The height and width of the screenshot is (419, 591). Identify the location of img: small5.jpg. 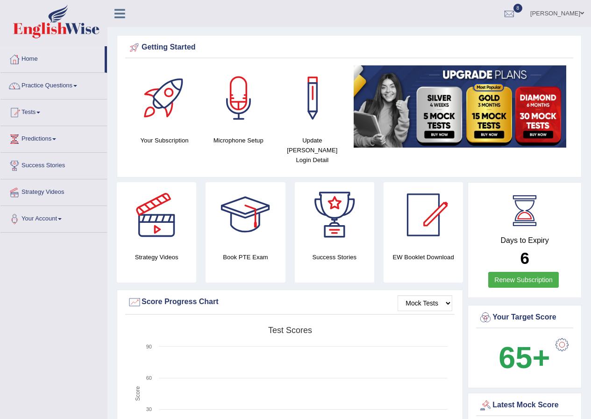
(460, 106).